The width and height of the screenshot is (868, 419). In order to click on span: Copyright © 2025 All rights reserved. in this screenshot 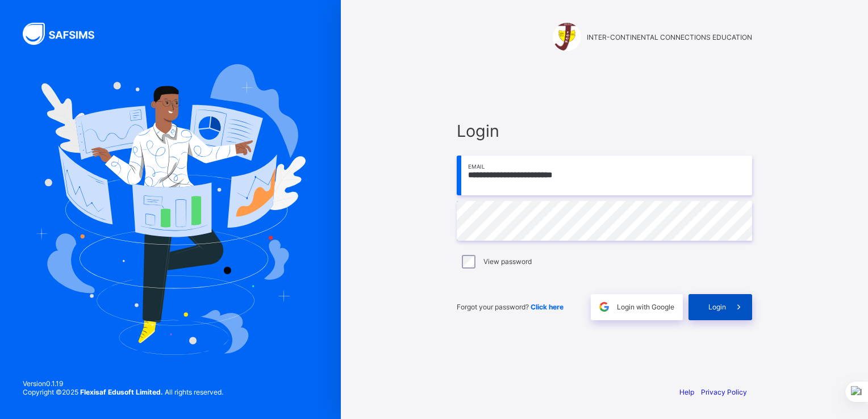, I will do `click(123, 392)`.